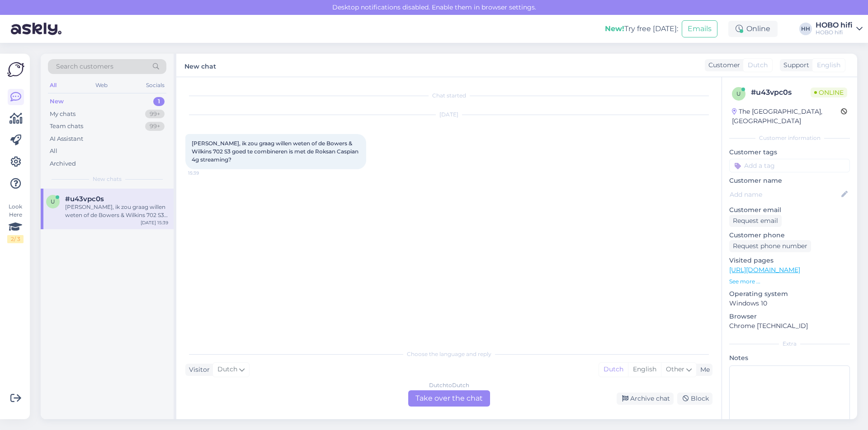 Image resolution: width=868 pixels, height=430 pixels. What do you see at coordinates (770, 246) in the screenshot?
I see `div: Request phone number` at bounding box center [770, 246].